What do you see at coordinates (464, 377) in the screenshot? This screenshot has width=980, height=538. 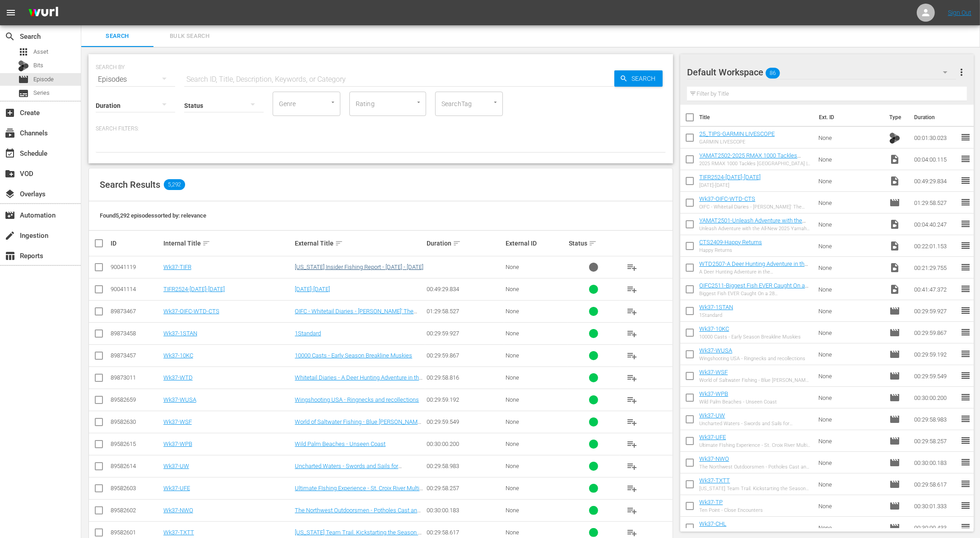 I see `div: 00:29:58.816` at bounding box center [464, 377].